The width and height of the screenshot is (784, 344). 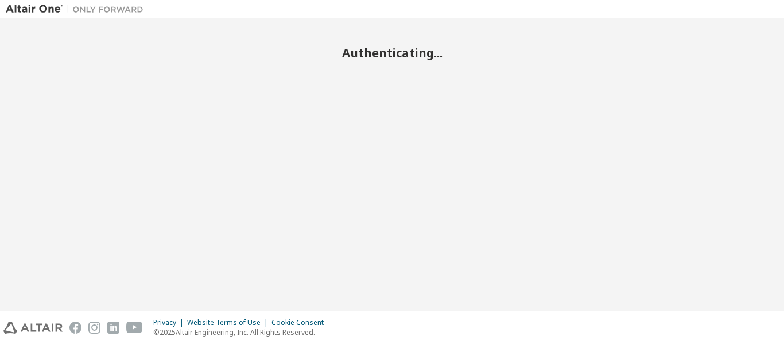 What do you see at coordinates (229, 323) in the screenshot?
I see `div: Website Terms of Use` at bounding box center [229, 323].